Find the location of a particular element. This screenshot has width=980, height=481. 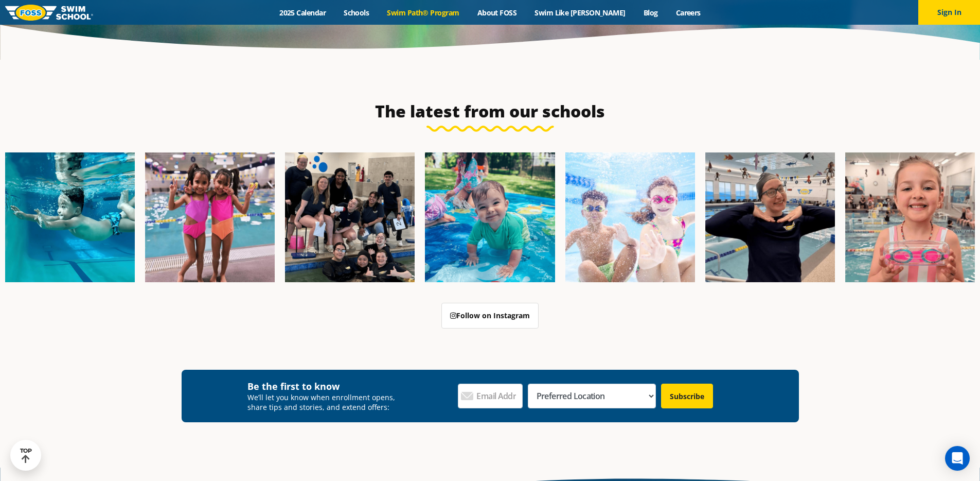

a: About FOSS is located at coordinates (497, 12).